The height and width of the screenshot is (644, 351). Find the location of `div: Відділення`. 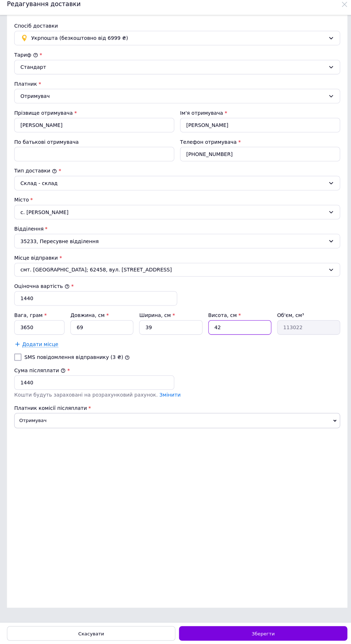

div: Відділення is located at coordinates (176, 233).